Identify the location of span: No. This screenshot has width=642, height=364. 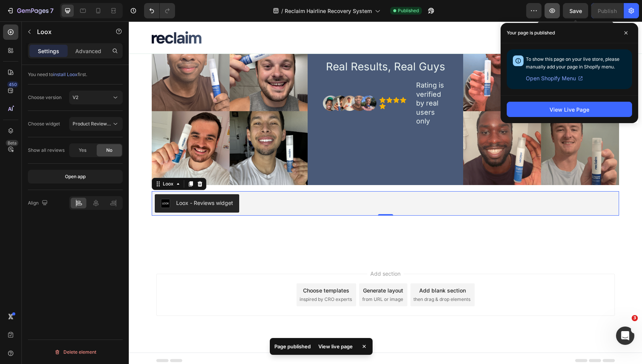
(109, 150).